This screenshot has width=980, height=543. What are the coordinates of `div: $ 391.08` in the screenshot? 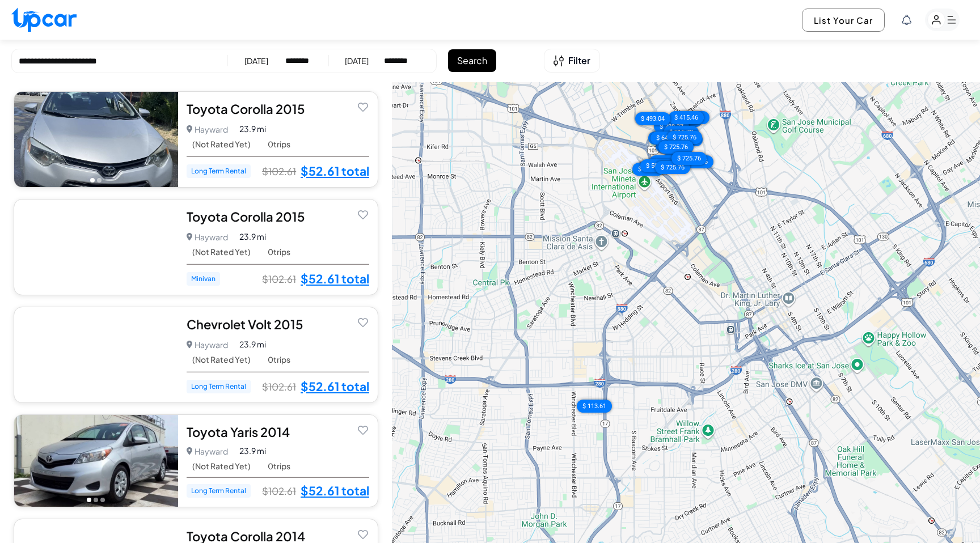 It's located at (666, 162).